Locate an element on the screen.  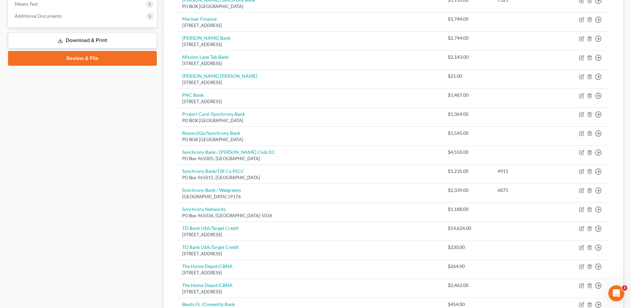
a: Download & Print is located at coordinates (82, 40).